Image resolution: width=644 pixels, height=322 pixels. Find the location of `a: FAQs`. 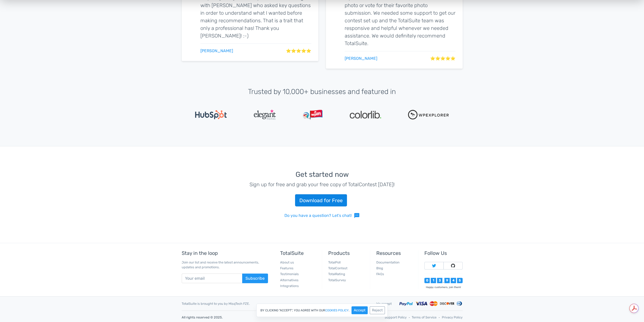

a: FAQs is located at coordinates (380, 274).